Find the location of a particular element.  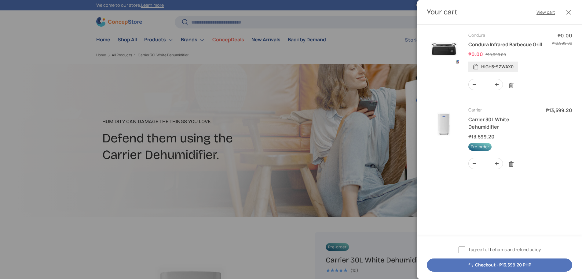

img: carrier-dehumidifier-30-liter-full-view-concepstore is located at coordinates (444, 124).